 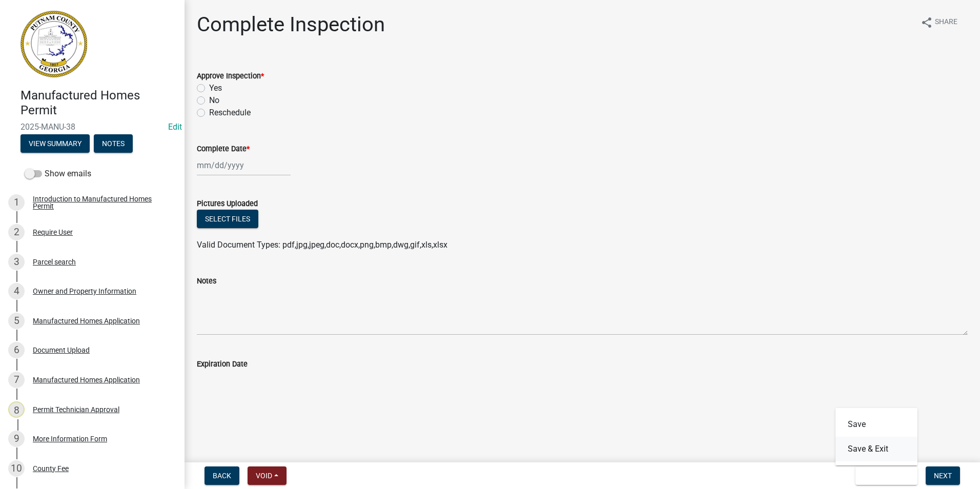 I want to click on button: View Summary, so click(x=55, y=144).